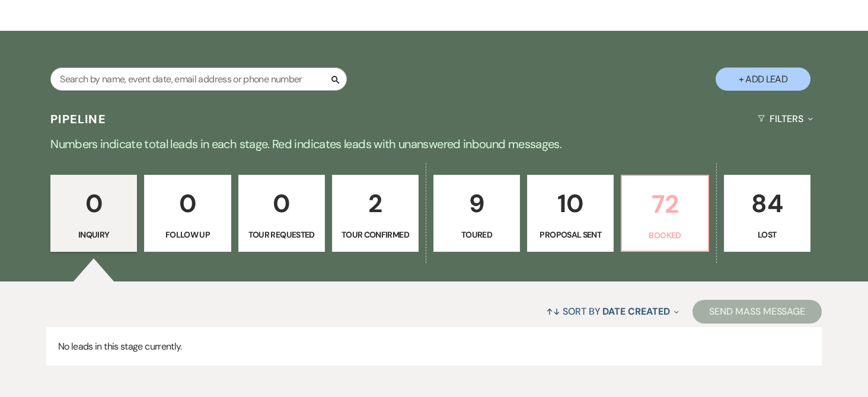 This screenshot has width=868, height=397. Describe the element at coordinates (758, 312) in the screenshot. I see `button: Send Mass Message` at that location.